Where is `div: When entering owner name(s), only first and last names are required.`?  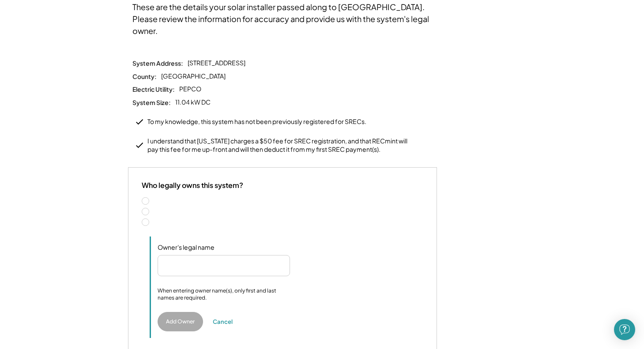 div: When entering owner name(s), only first and last names are required. is located at coordinates (224, 294).